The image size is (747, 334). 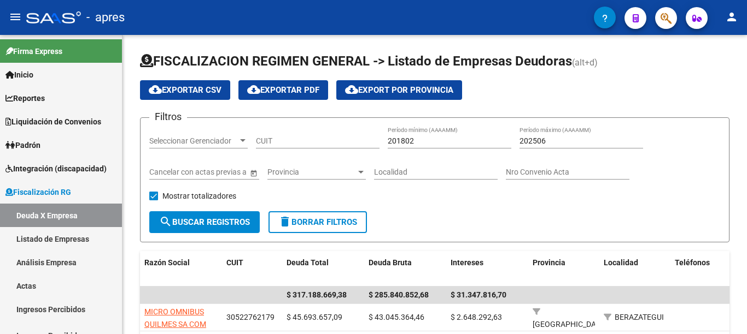 What do you see at coordinates (253, 173) in the screenshot?
I see `button: Open calendar` at bounding box center [253, 173].